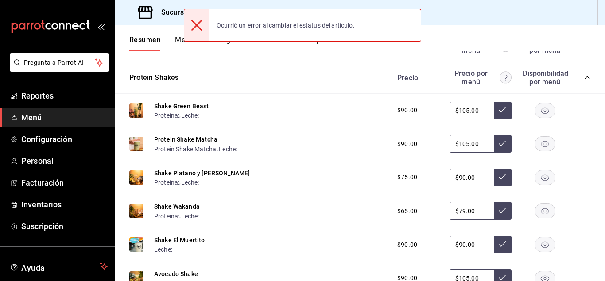 This screenshot has width=605, height=281. Describe the element at coordinates (64, 95) in the screenshot. I see `span: Reportes` at that location.